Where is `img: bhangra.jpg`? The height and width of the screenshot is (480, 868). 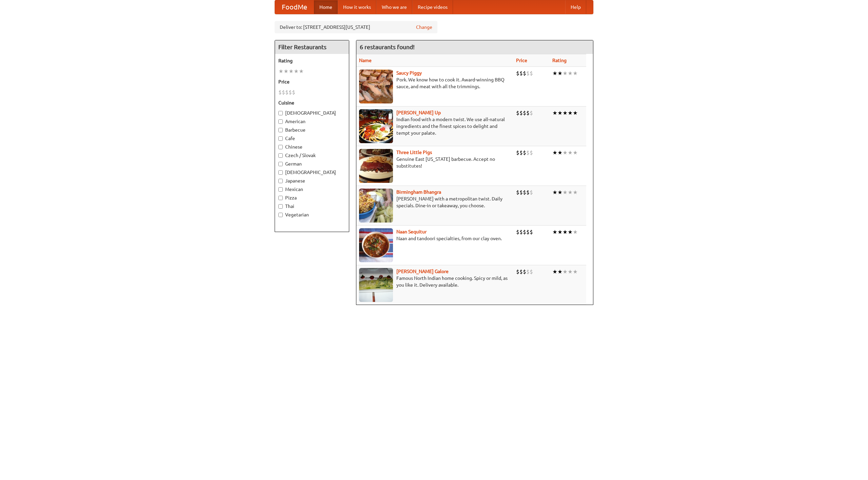
img: bhangra.jpg is located at coordinates (376, 206).